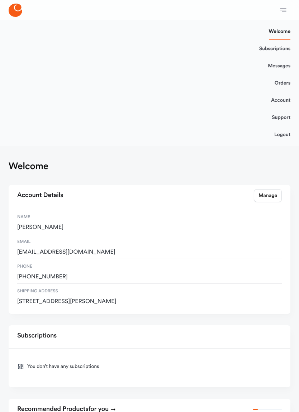 The height and width of the screenshot is (412, 299). Describe the element at coordinates (275, 49) in the screenshot. I see `a: Subscriptions` at that location.